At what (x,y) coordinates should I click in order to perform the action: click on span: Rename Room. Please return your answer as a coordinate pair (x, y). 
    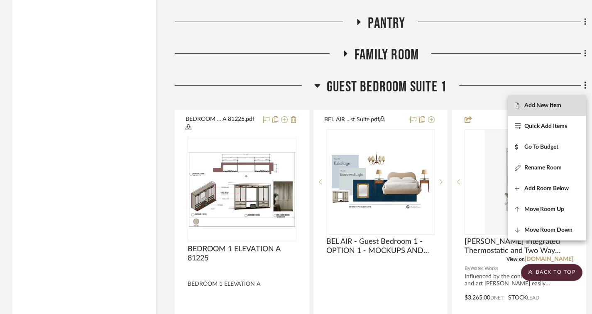
    Looking at the image, I should click on (543, 167).